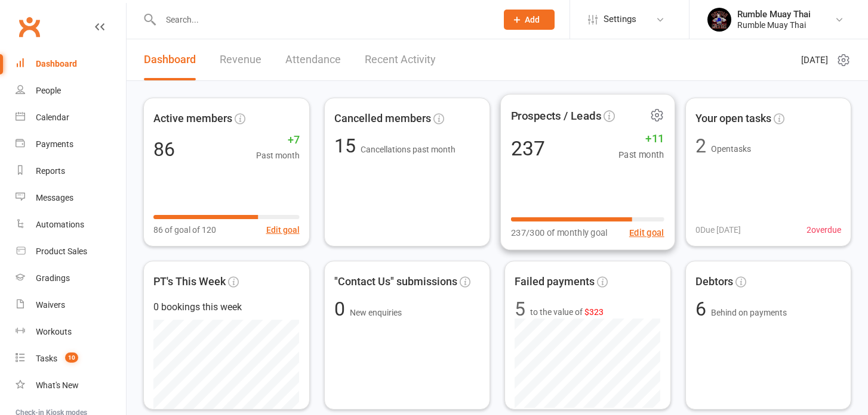 The image size is (868, 415). Describe the element at coordinates (376, 313) in the screenshot. I see `span: New enquiries` at that location.